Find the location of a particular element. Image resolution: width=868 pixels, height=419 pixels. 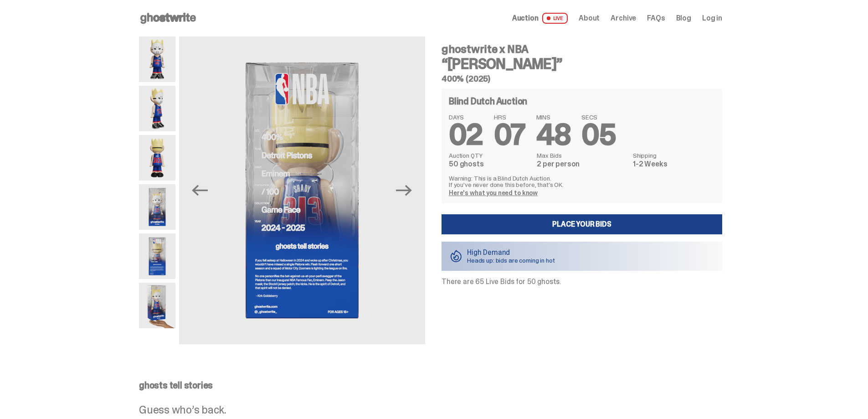

h4: Blind Dutch Auction is located at coordinates (488, 101).